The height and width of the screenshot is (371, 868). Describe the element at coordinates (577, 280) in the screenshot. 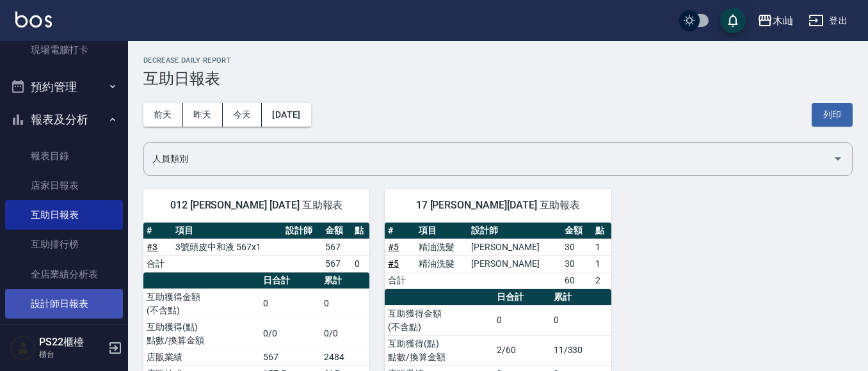

I see `td: 60` at that location.